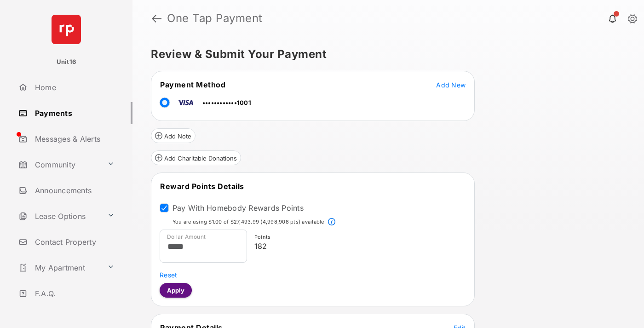 The width and height of the screenshot is (644, 328). What do you see at coordinates (73, 242) in the screenshot?
I see `a: Contact Property` at bounding box center [73, 242].